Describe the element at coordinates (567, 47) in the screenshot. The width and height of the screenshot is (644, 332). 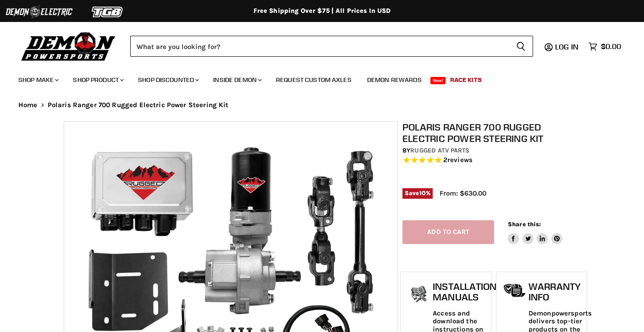
I see `a: Log in` at that location.